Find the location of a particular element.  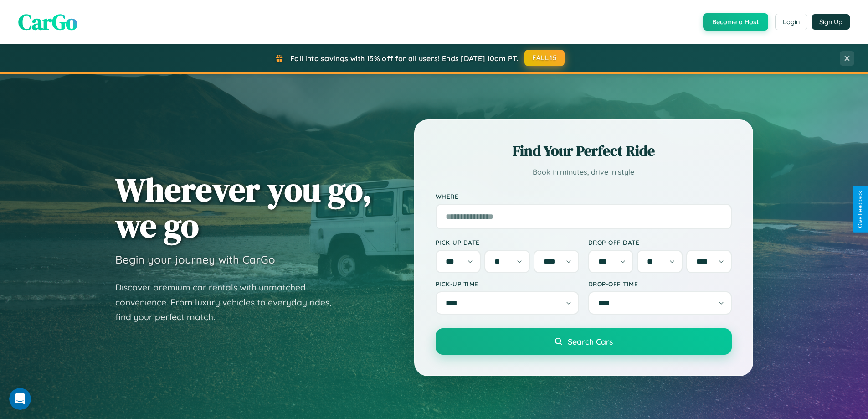

label: Pick-up Time is located at coordinates (507, 284).